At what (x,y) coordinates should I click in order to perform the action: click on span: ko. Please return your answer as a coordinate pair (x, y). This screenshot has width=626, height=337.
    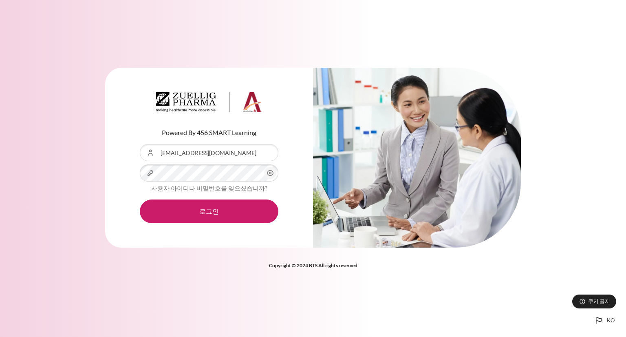
    Looking at the image, I should click on (610, 320).